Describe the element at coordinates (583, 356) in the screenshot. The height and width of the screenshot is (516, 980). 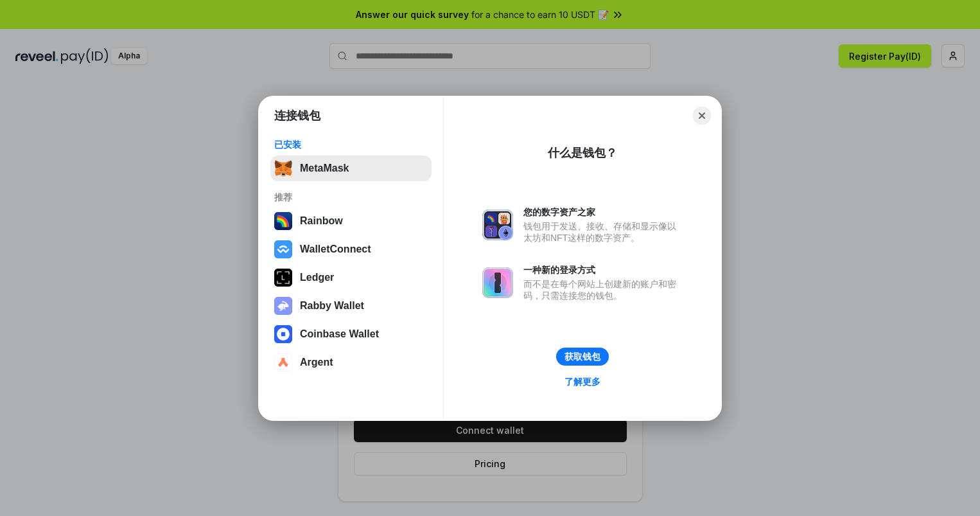
I see `div: 获取钱包` at that location.